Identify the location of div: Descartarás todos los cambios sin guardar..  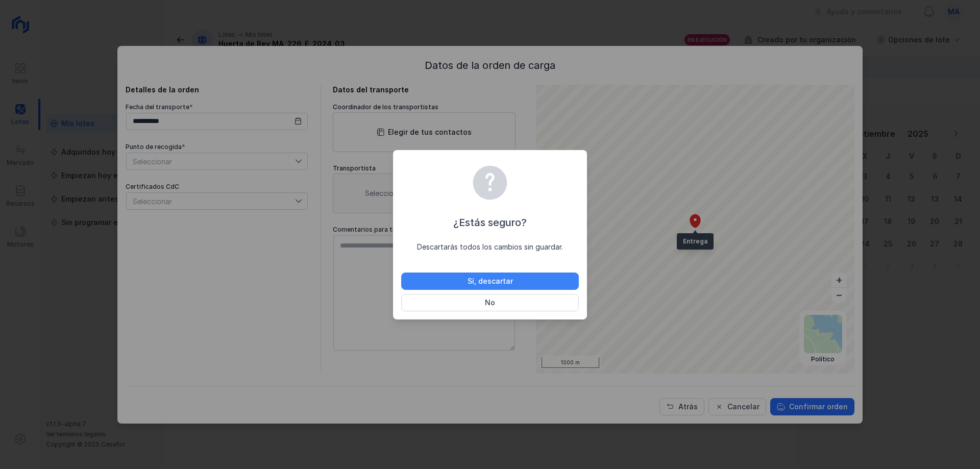
(490, 247).